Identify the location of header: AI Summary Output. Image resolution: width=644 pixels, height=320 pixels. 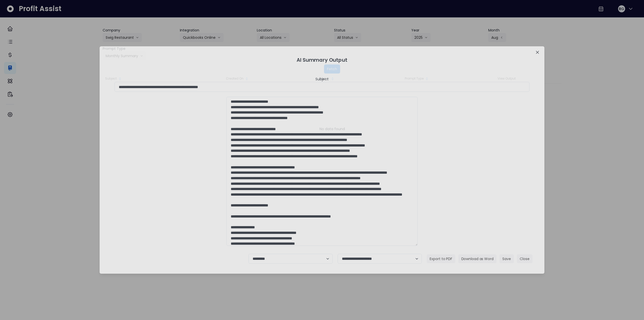
(322, 60).